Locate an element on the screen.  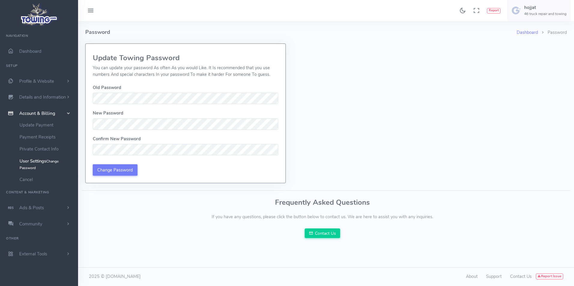
a: About is located at coordinates (472, 277).